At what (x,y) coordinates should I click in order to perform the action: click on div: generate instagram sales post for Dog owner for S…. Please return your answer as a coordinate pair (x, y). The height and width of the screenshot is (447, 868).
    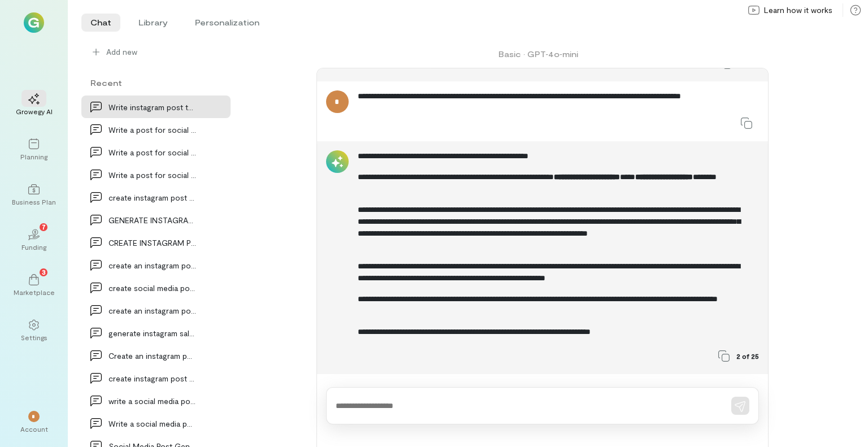
    Looking at the image, I should click on (153, 332).